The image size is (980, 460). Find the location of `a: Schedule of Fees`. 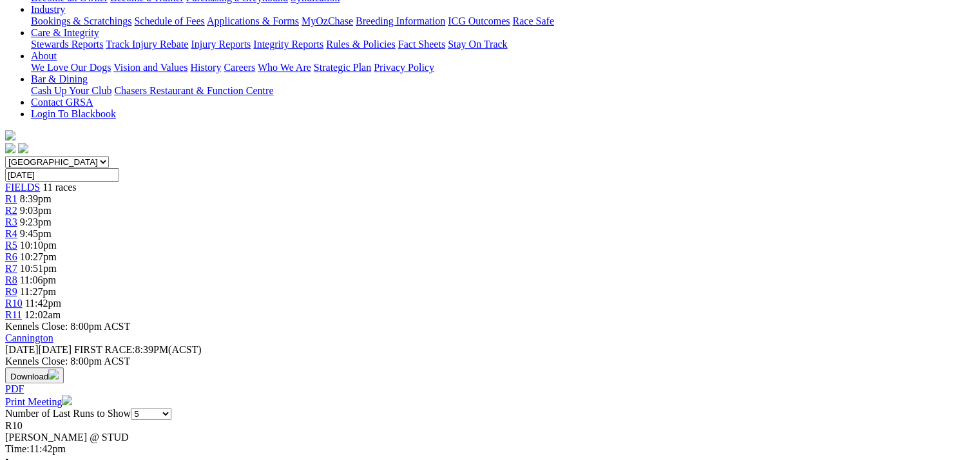

a: Schedule of Fees is located at coordinates (169, 21).